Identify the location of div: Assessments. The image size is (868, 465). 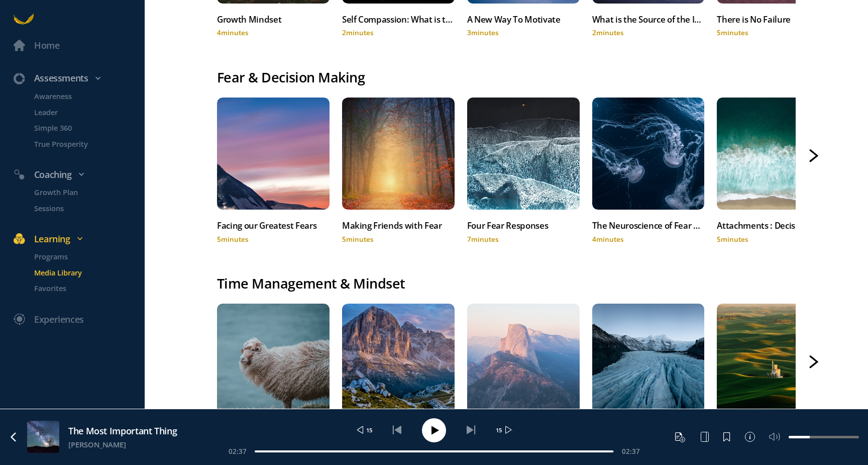
(78, 78).